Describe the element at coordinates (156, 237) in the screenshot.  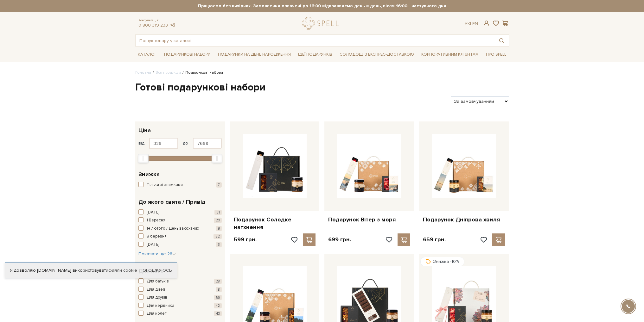
I see `span: 8 березня` at that location.